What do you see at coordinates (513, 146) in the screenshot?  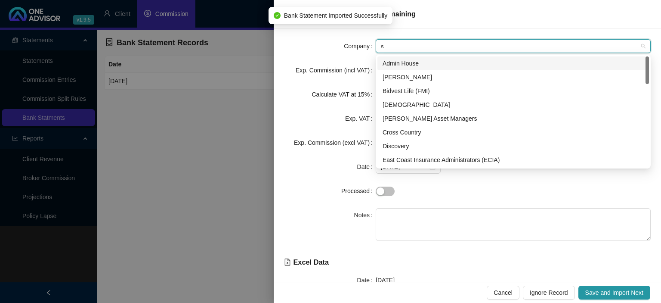 I see `div: Discovery` at bounding box center [513, 146].